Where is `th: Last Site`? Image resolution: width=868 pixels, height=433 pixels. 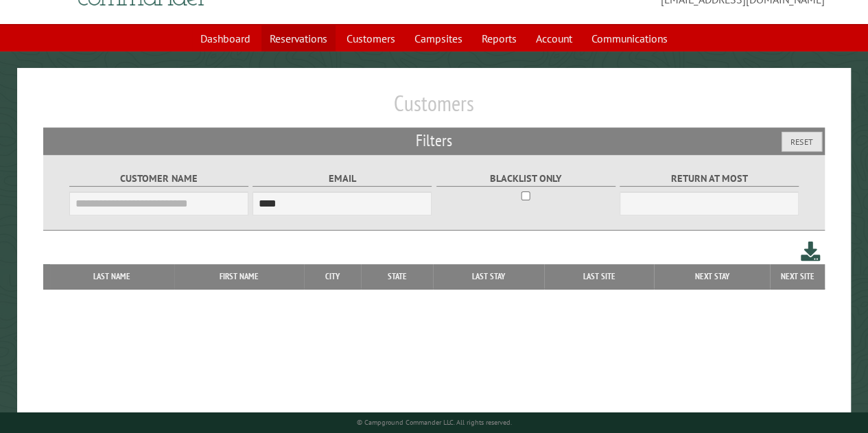
th: Last Site is located at coordinates (599, 277).